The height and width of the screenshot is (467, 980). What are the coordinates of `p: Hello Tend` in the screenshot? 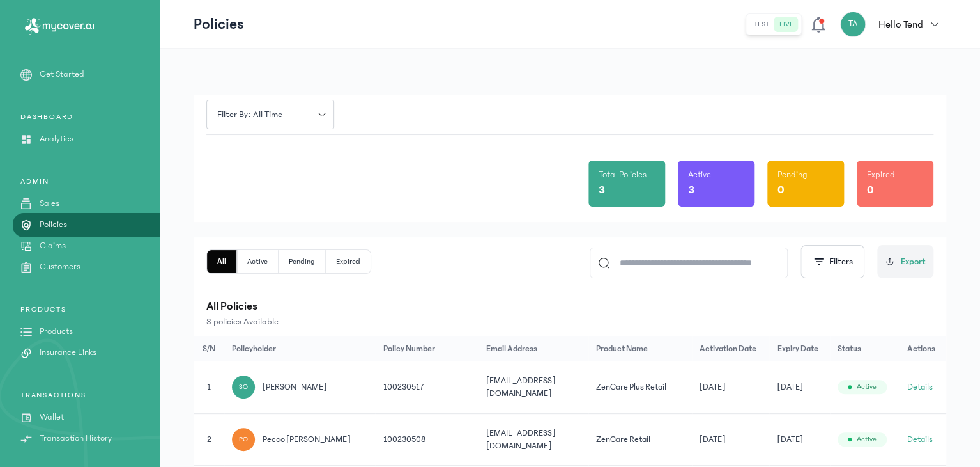 It's located at (901, 24).